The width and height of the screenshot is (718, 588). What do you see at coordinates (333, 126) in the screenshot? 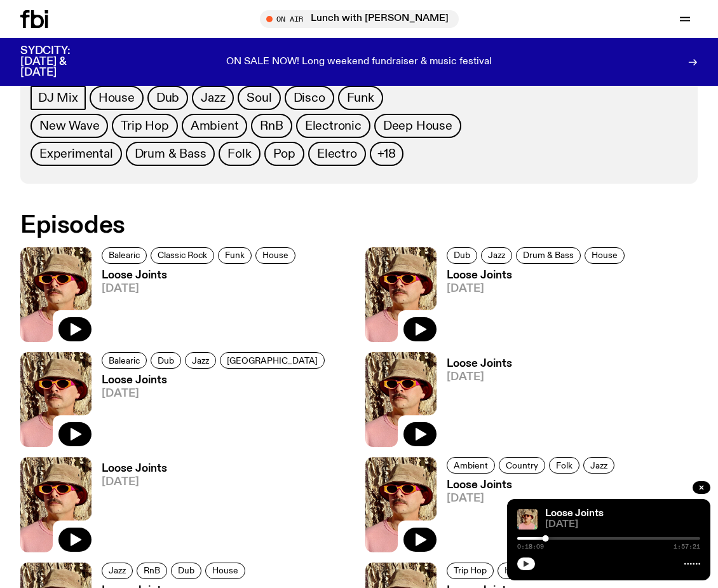
I see `span: Electronic` at bounding box center [333, 126].